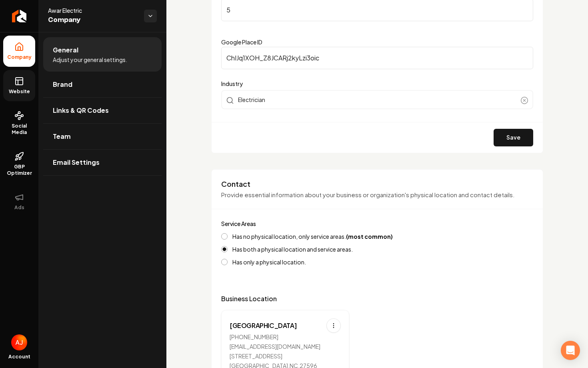 Image resolution: width=588 pixels, height=368 pixels. I want to click on label: Has only a physical location., so click(269, 262).